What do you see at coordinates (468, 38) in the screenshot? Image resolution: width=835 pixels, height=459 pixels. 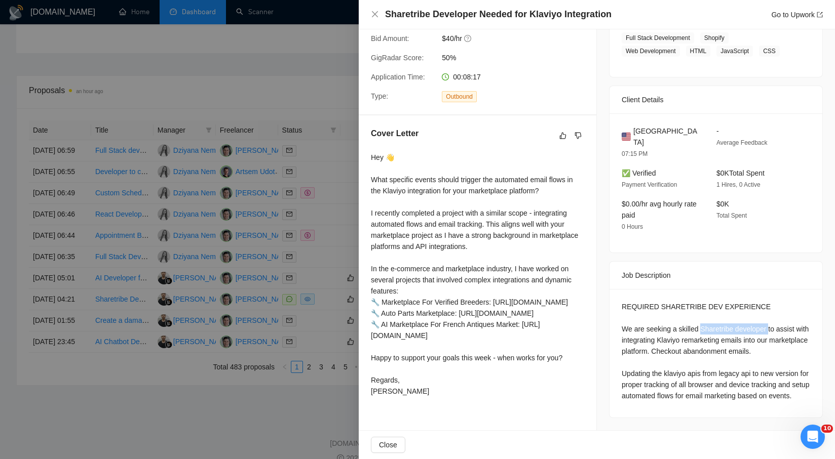 I see `span: question-circle` at bounding box center [468, 38].